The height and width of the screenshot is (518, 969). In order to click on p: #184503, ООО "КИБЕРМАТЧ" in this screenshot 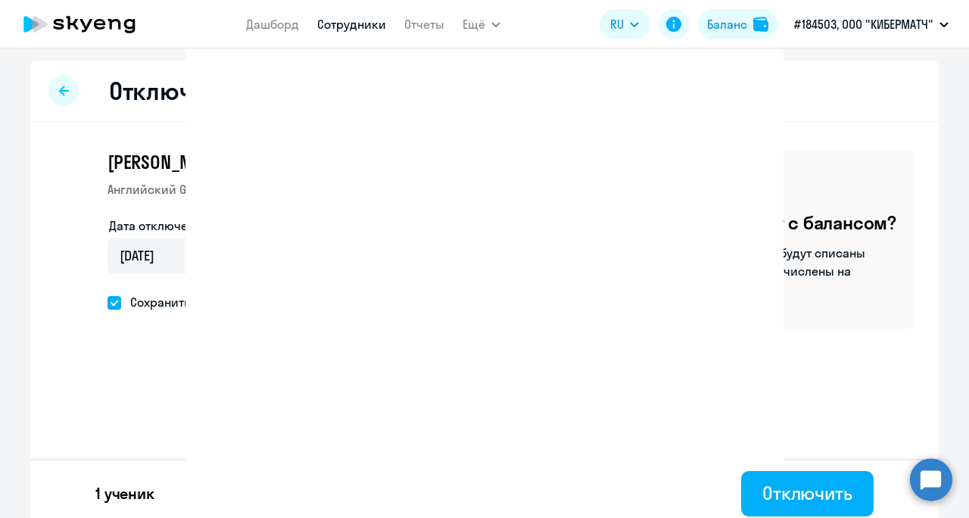, I will do `click(864, 24)`.